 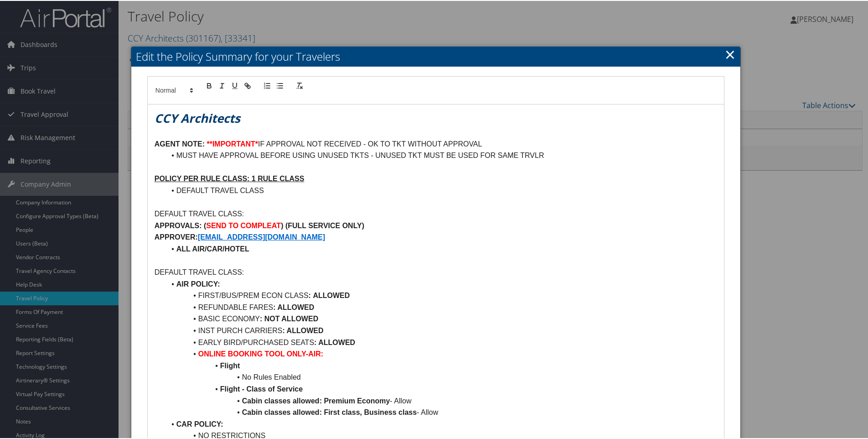 I want to click on li: FIRST/BUS/PREM ECON CLASS, so click(x=441, y=294).